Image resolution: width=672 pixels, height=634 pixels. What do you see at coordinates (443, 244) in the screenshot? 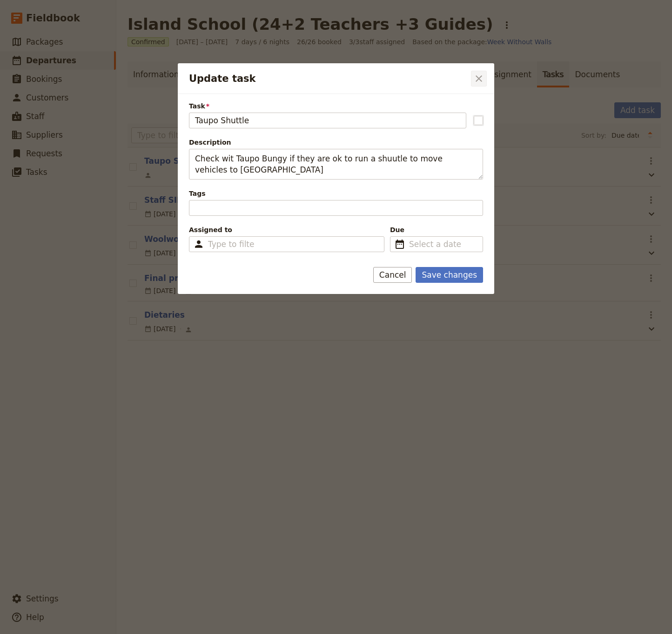
I see `input: Due​` at bounding box center [443, 244].